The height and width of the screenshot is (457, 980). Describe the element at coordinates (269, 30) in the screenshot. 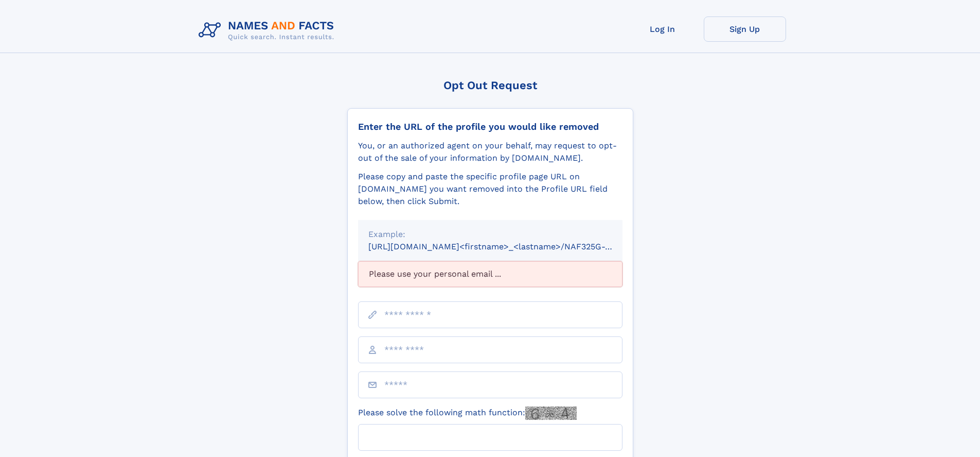

I see `img: Logo Names and Facts` at that location.